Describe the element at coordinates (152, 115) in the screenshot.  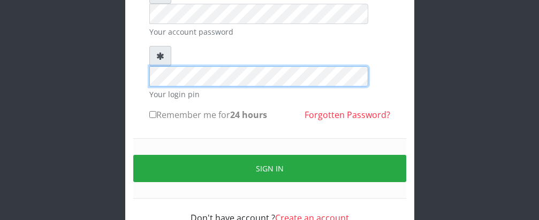
I see `input: Remember me for24 hours` at that location.